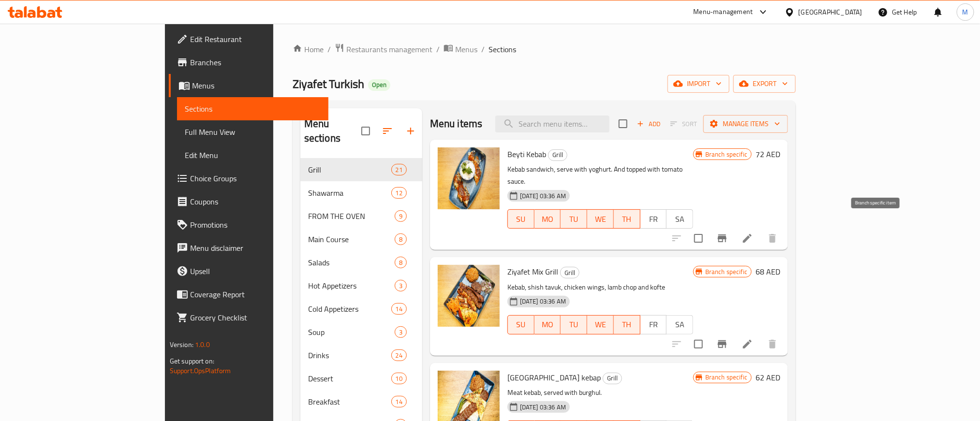 The width and height of the screenshot is (980, 421). What do you see at coordinates (723, 12) in the screenshot?
I see `div: Menu-management` at bounding box center [723, 12].